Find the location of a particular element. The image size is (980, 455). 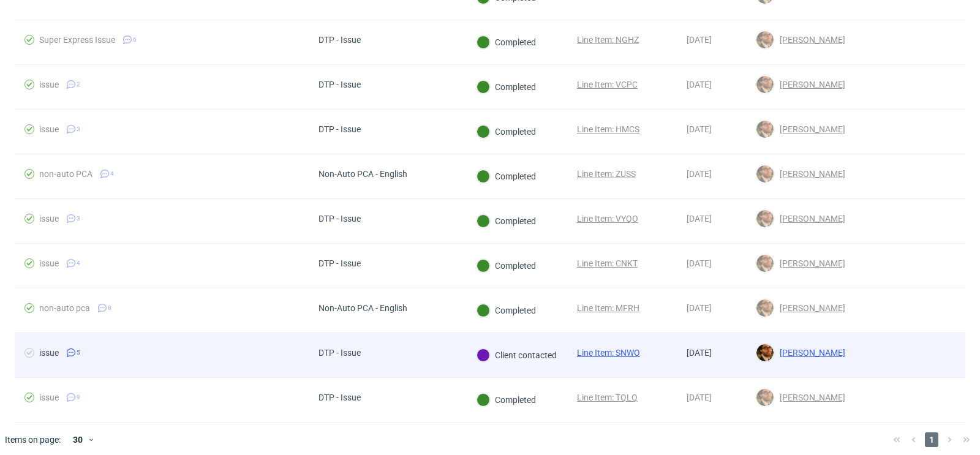

span: 1 is located at coordinates (932, 440).